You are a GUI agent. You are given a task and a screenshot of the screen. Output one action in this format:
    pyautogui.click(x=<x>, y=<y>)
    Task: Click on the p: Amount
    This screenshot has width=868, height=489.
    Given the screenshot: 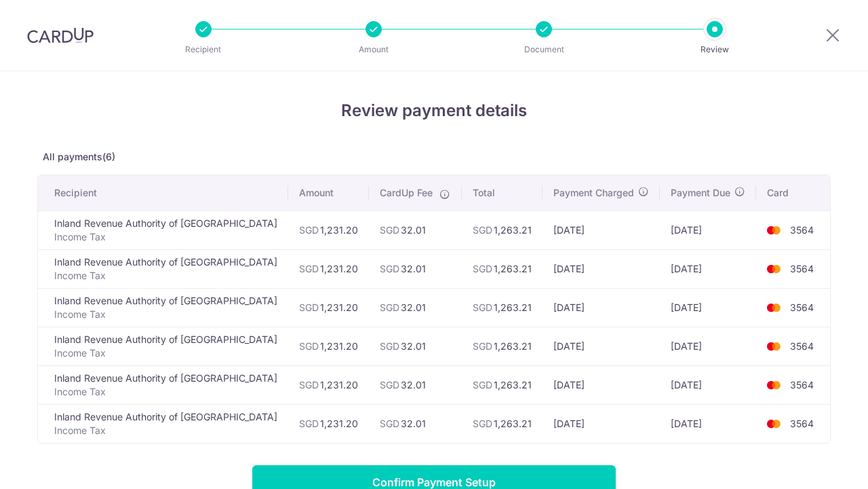 What is the action you would take?
    pyautogui.click(x=374, y=49)
    